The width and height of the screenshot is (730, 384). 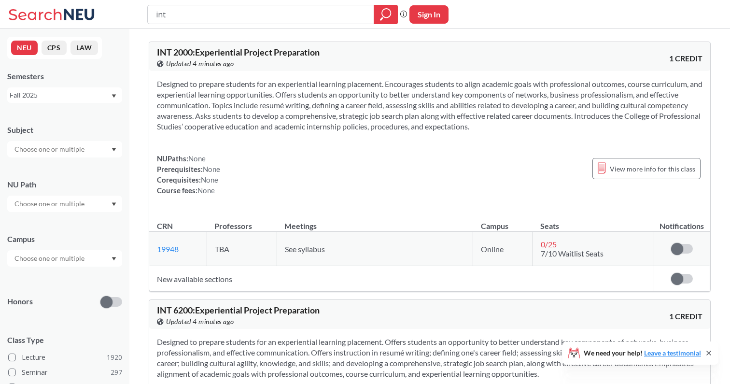 What do you see at coordinates (65, 372) in the screenshot?
I see `label: Seminar` at bounding box center [65, 372].